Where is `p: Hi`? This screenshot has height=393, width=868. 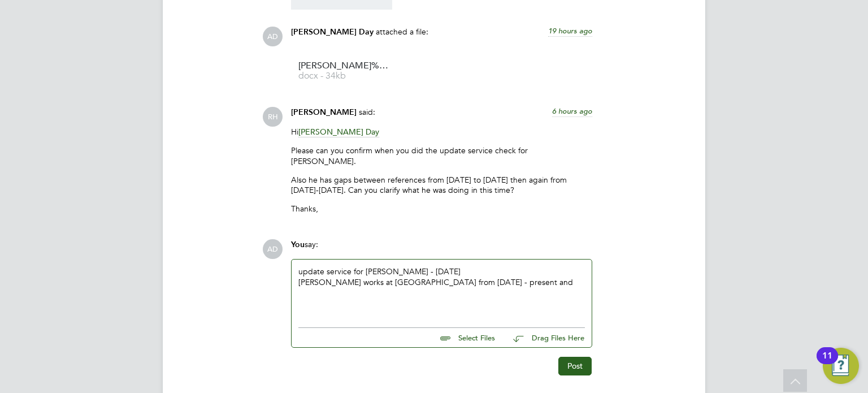 p: Hi is located at coordinates (442, 132).